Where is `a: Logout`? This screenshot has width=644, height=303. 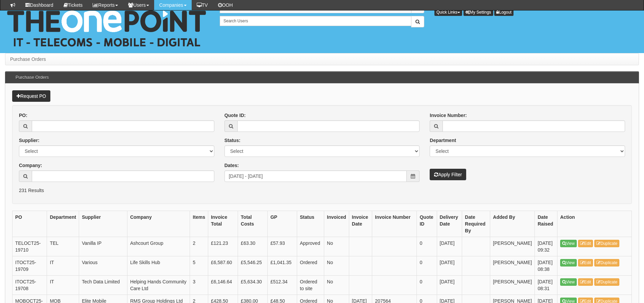
a: Logout is located at coordinates (503, 12).